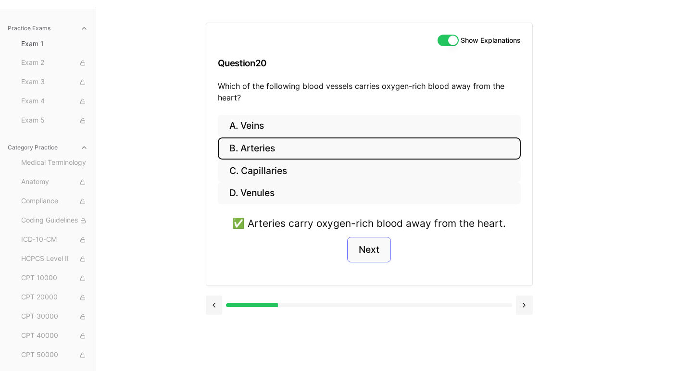  What do you see at coordinates (369, 63) in the screenshot?
I see `h3: Question 20` at bounding box center [369, 63].